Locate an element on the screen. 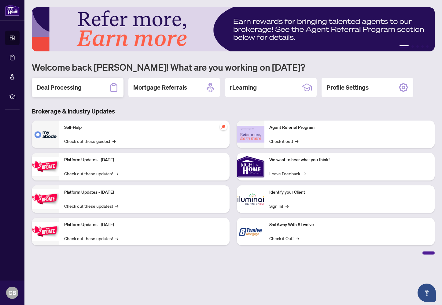 This screenshot has width=442, height=305. button: 1 is located at coordinates (405, 47).